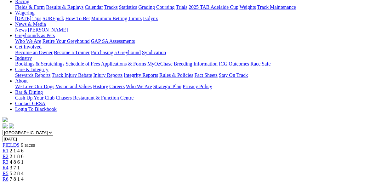  I want to click on div: Wagering, so click(197, 19).